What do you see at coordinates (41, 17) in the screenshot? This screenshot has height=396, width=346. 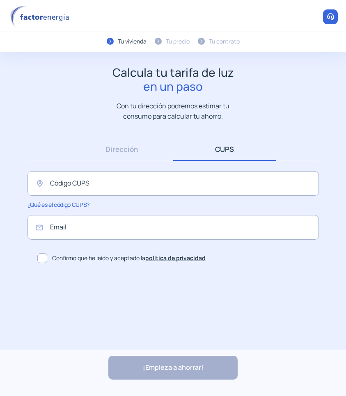 I see `img: logo factor` at bounding box center [41, 17].